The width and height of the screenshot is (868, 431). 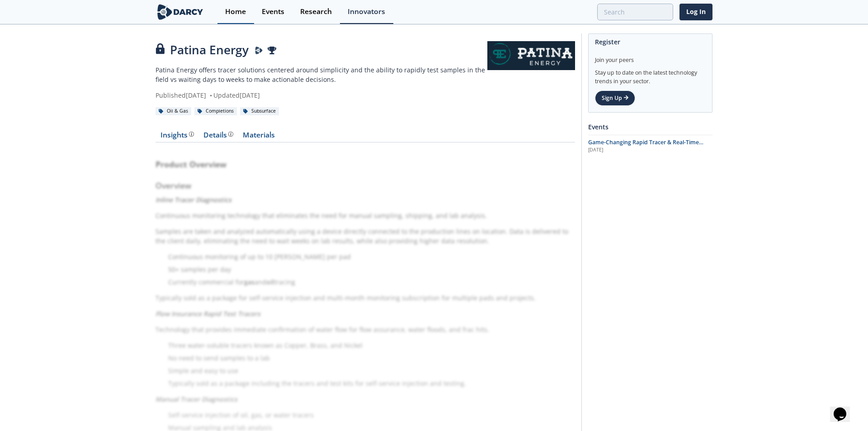 I want to click on a: Details, so click(x=218, y=137).